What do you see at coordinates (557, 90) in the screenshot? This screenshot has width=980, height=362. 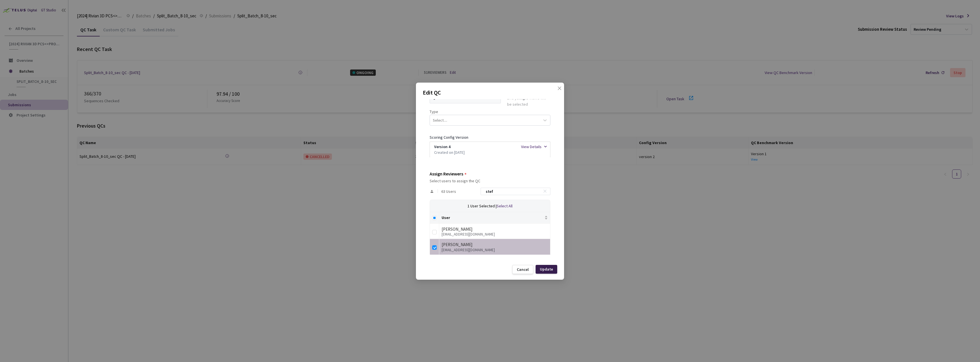 I see `button: Close` at bounding box center [557, 90].